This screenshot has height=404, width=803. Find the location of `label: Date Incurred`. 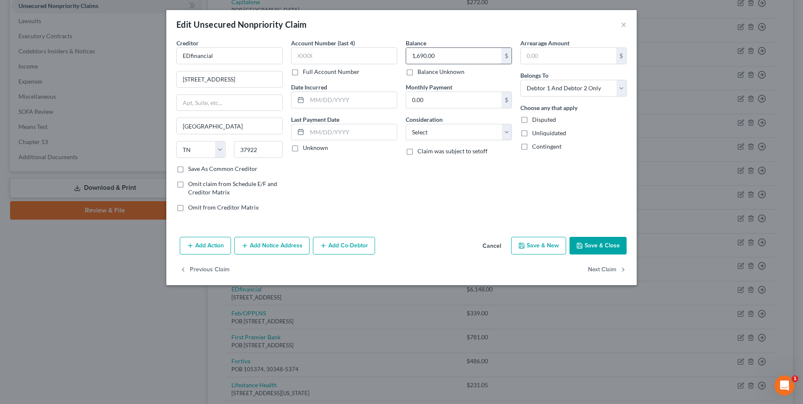

label: Date Incurred is located at coordinates (309, 87).